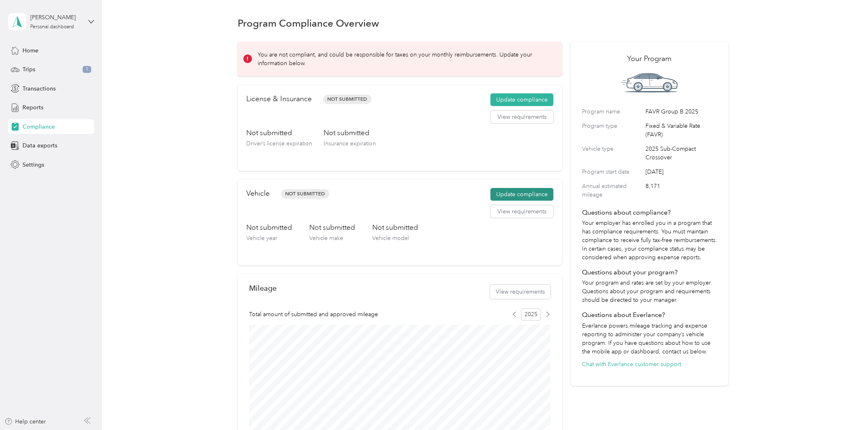 This screenshot has width=868, height=430. What do you see at coordinates (649, 338) in the screenshot?
I see `p: Everlance powers mileage tracking and expense reporting to administer your company’s vehicle prog...` at bounding box center [649, 338].